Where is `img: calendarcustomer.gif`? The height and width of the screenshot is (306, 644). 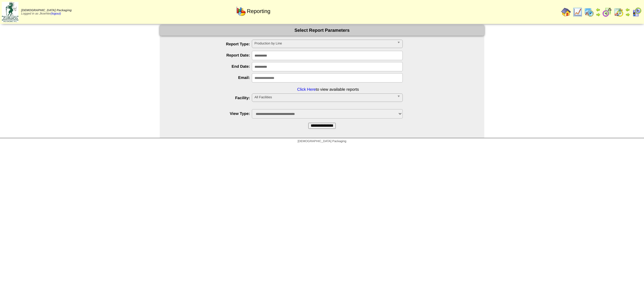
img: calendarcustomer.gif is located at coordinates (637, 12).